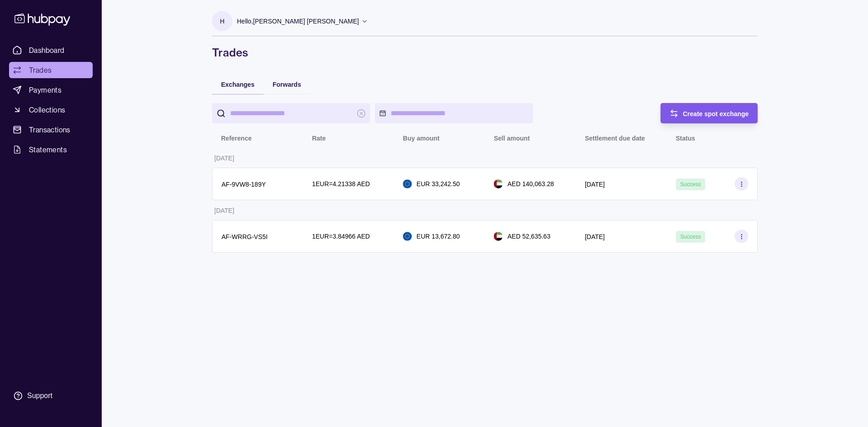 The image size is (868, 427). What do you see at coordinates (47, 110) in the screenshot?
I see `span: Collections` at bounding box center [47, 110].